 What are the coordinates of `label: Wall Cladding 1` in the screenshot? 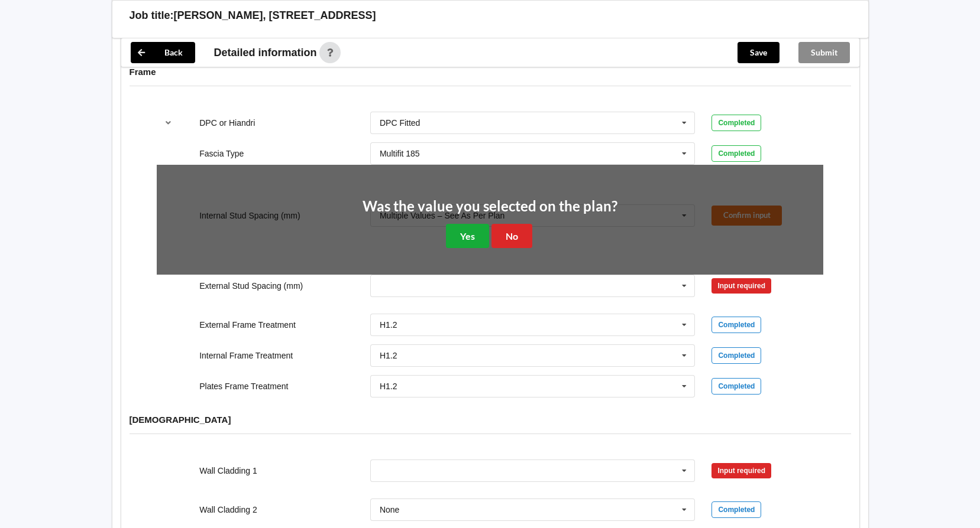 It's located at (228, 471).